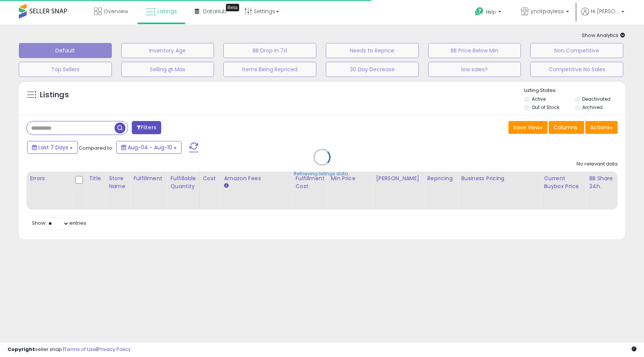  I want to click on button: low sales?, so click(474, 70).